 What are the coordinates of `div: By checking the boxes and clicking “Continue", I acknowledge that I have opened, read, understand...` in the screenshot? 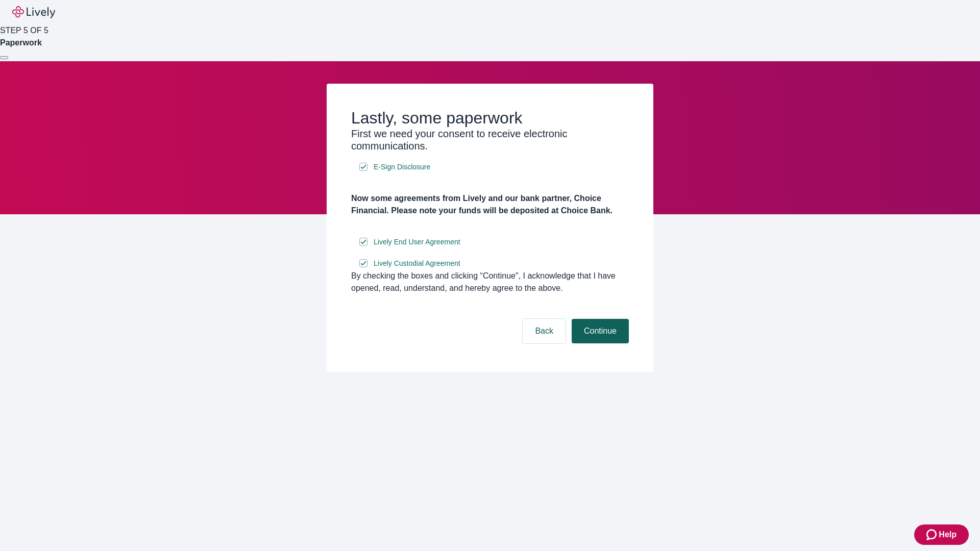 It's located at (490, 282).